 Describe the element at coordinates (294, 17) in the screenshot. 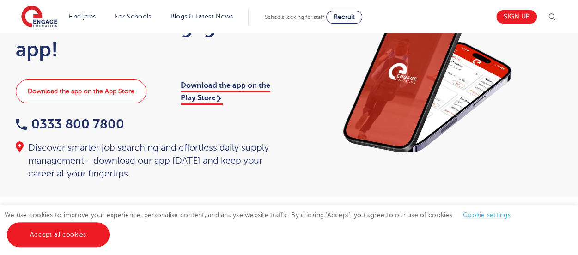

I see `span: Schools looking for staff` at that location.